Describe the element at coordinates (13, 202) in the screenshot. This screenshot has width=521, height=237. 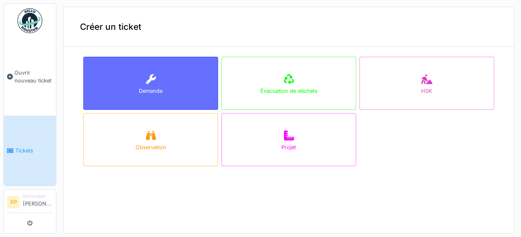
I see `li: XP` at that location.